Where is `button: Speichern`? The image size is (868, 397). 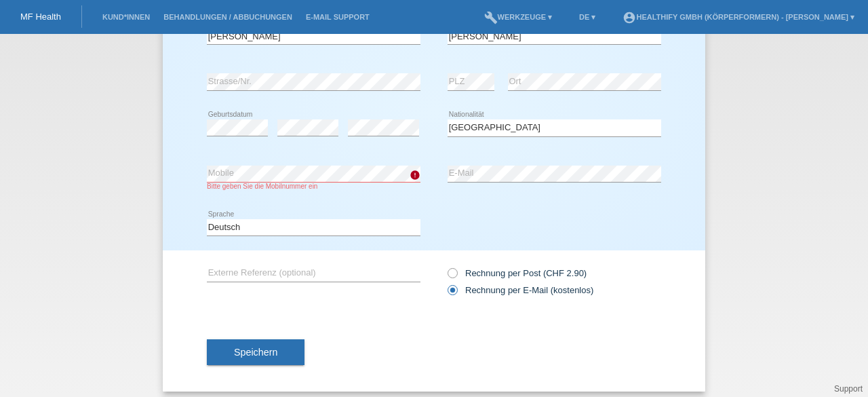
button: Speichern is located at coordinates (256, 352).